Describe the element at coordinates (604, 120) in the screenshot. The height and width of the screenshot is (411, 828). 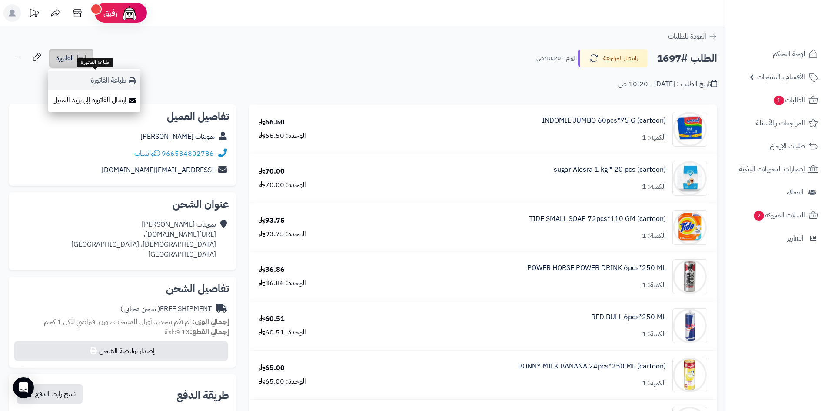
I see `a: INDOMIE JUMBO 60pcs*75 G (cartoon)` at that location.